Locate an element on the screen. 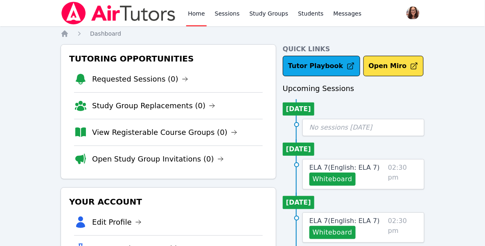 The image size is (485, 246). a: View Registerable Course Groups (0) is located at coordinates (165, 132).